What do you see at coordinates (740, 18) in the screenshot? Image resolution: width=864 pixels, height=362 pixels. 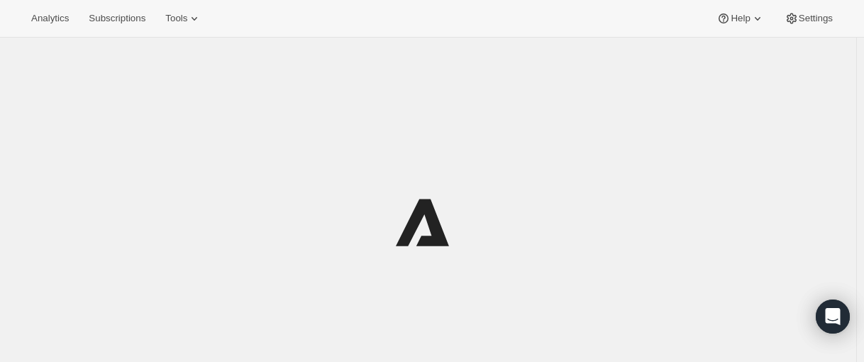 I see `span: Help` at bounding box center [740, 18].